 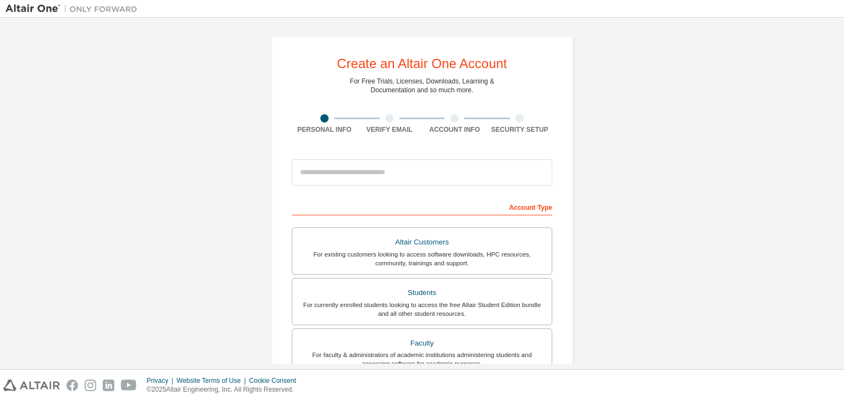 What do you see at coordinates (422, 64) in the screenshot?
I see `div: Create an Altair One Account` at bounding box center [422, 64].